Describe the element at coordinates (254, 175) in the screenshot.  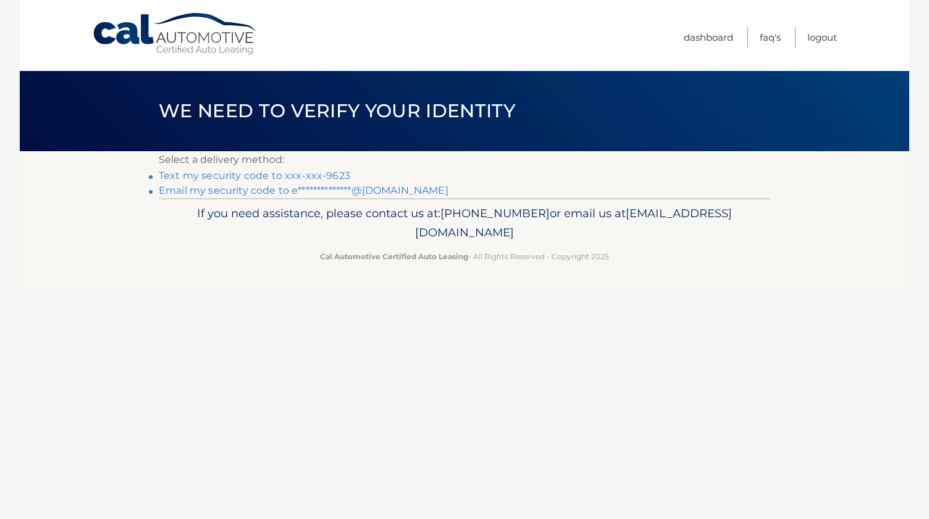
I see `a: Text my security code to xxx-xxx-9623` at that location.